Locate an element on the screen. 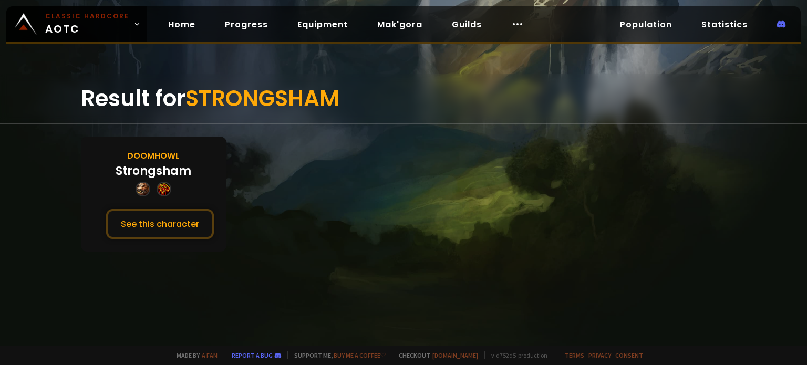  a: Population is located at coordinates (646, 24).